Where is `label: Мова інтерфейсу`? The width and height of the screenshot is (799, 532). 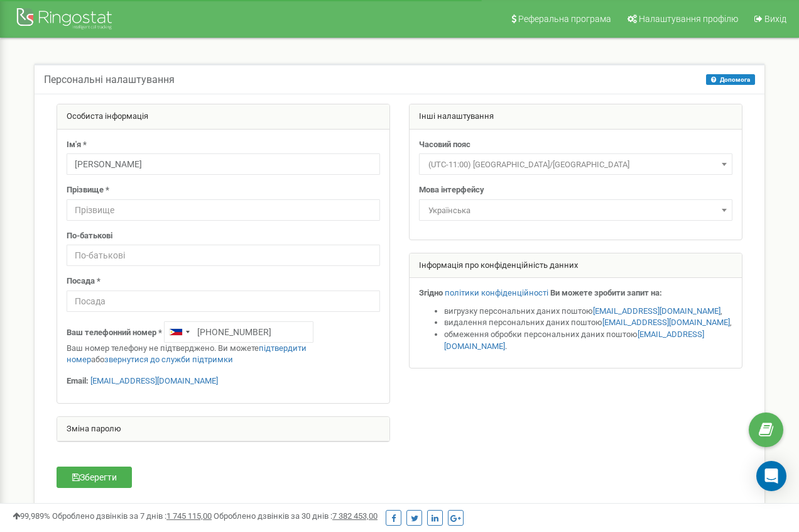
label: Мова інтерфейсу is located at coordinates (451, 190).